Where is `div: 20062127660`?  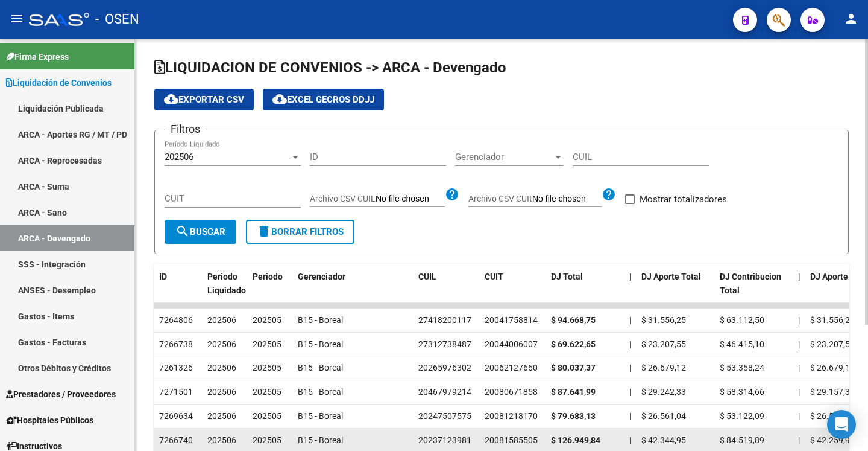
div: 20062127660 is located at coordinates (511, 367).